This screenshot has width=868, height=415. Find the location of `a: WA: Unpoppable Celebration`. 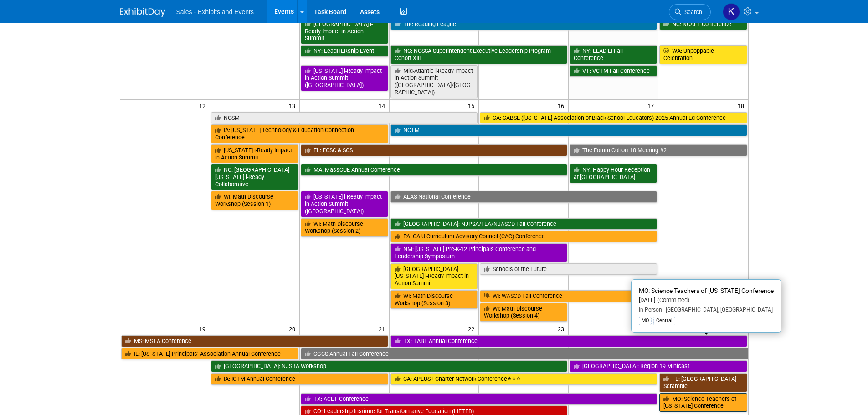

a: WA: Unpoppable Celebration is located at coordinates (703, 54).